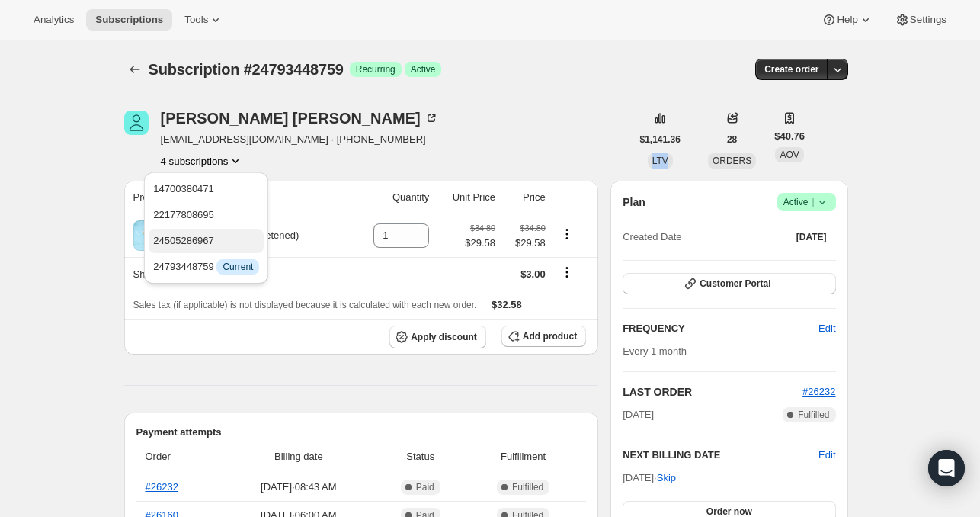  I want to click on span: Created Date, so click(651, 237).